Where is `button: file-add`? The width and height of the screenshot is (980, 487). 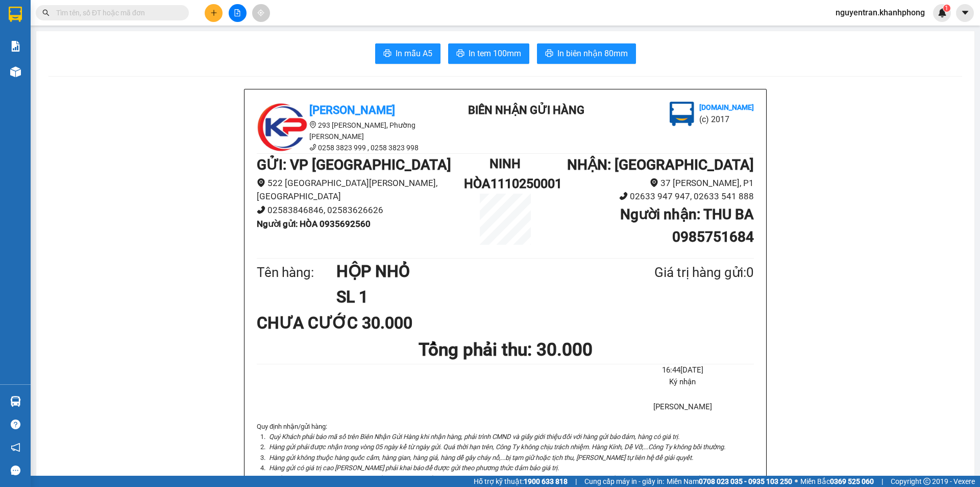 button: file-add is located at coordinates (238, 13).